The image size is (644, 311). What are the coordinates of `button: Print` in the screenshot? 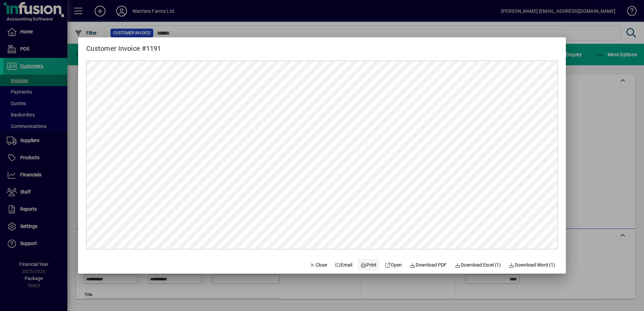 It's located at (368, 265).